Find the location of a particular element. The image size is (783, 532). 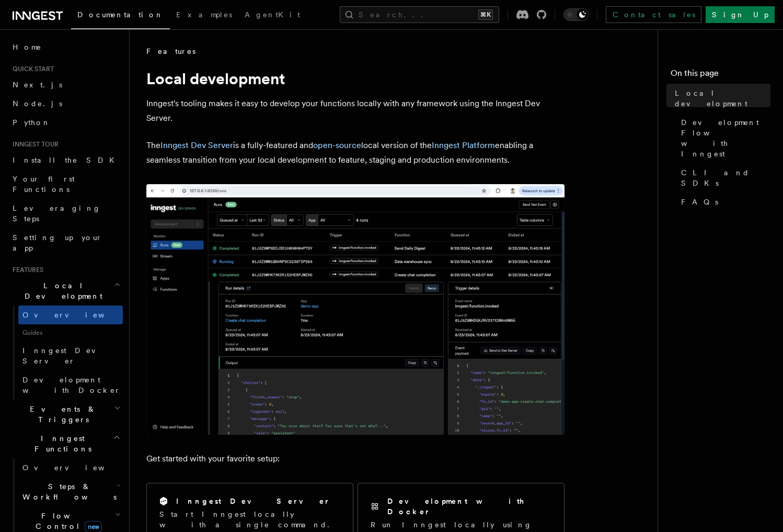

span: Local Development is located at coordinates (61, 291).